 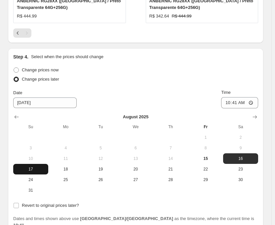 I want to click on button: Saturday August 30 2025, so click(x=240, y=180).